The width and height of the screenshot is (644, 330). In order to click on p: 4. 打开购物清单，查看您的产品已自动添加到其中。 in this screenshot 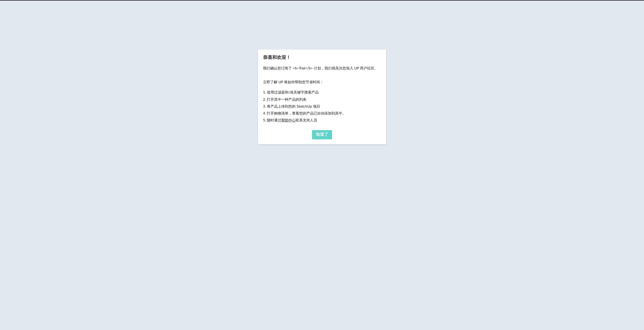, I will do `click(322, 113)`.